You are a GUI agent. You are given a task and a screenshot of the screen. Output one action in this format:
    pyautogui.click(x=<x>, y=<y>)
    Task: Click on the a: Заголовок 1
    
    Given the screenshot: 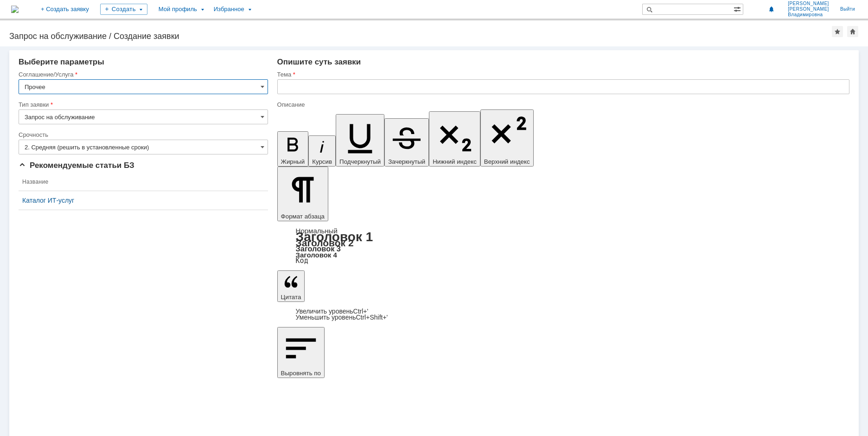 What is the action you would take?
    pyautogui.click(x=335, y=236)
    